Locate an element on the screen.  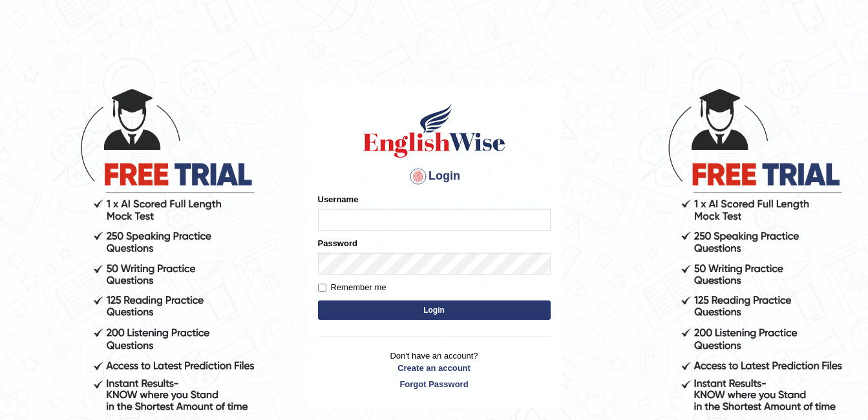
a: Forgot Password is located at coordinates (434, 384).